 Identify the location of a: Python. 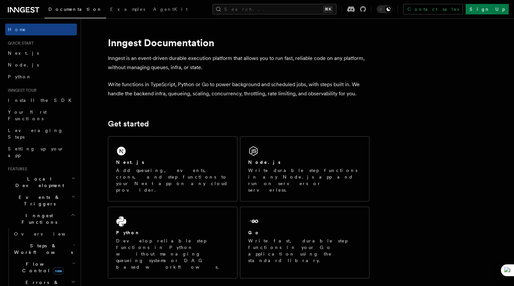
(41, 77).